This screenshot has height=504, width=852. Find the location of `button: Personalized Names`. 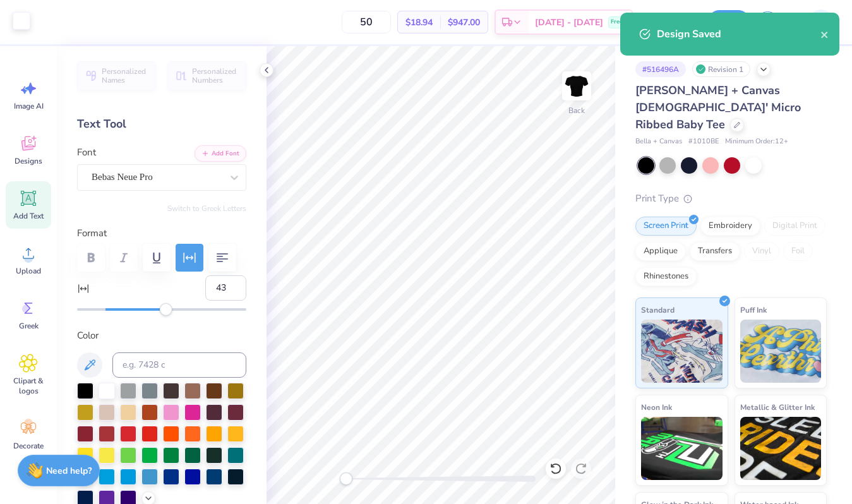

button: Personalized Names is located at coordinates (116, 76).